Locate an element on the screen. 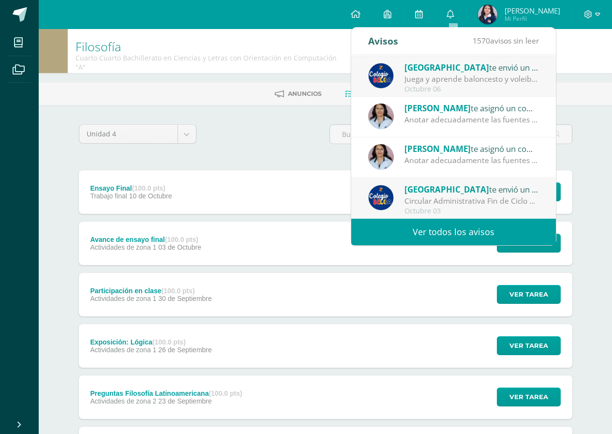  span: Unidad 4 is located at coordinates (128, 134).